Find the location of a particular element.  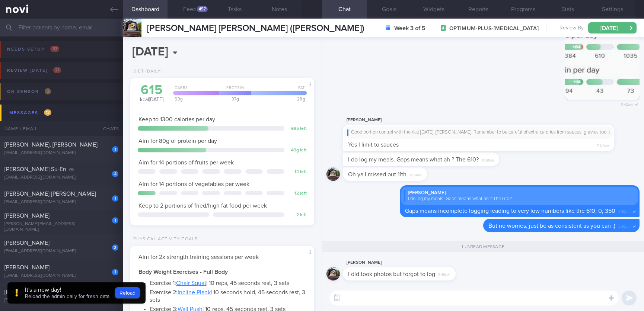

div: 37 g is located at coordinates (234, 99).